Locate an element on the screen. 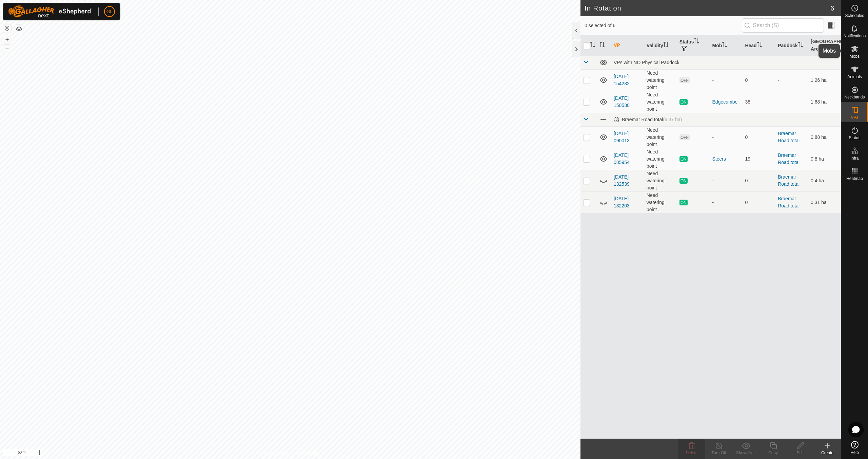 The height and width of the screenshot is (459, 868). div: Copy is located at coordinates (773, 453).